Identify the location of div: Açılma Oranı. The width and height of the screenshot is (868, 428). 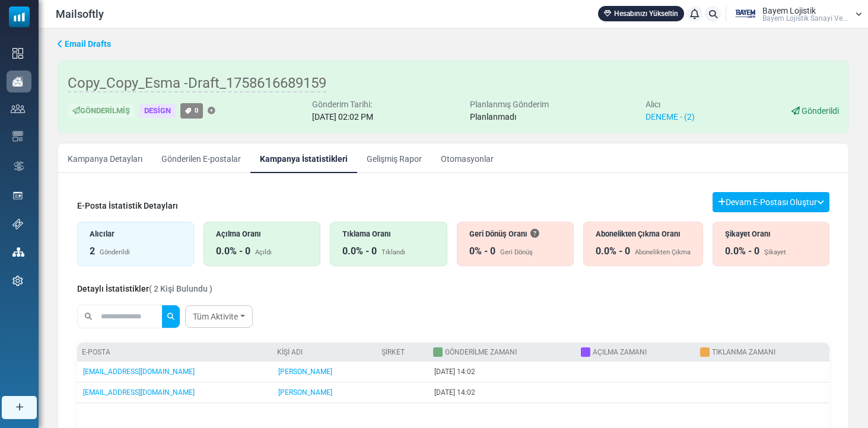
(262, 233).